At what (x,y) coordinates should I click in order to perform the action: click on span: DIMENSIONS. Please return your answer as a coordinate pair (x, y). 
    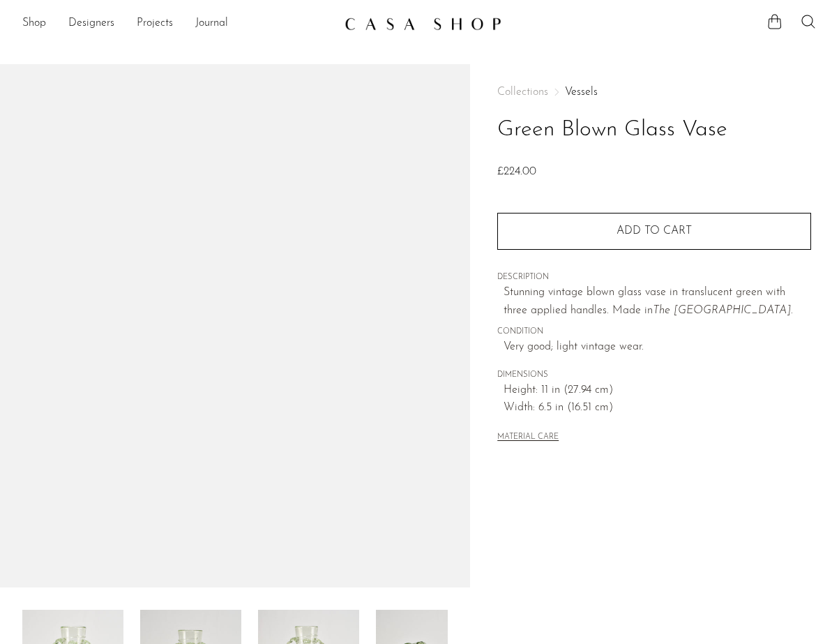
    Looking at the image, I should click on (654, 376).